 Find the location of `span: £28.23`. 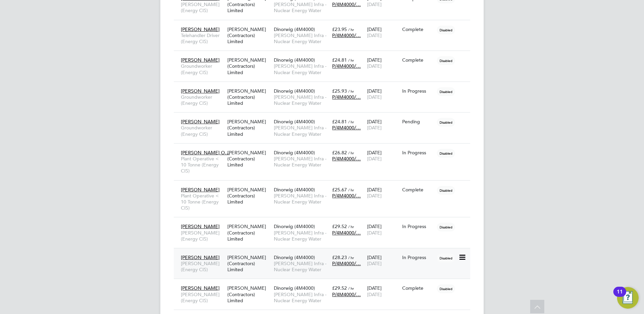

span: £28.23 is located at coordinates (339, 258).